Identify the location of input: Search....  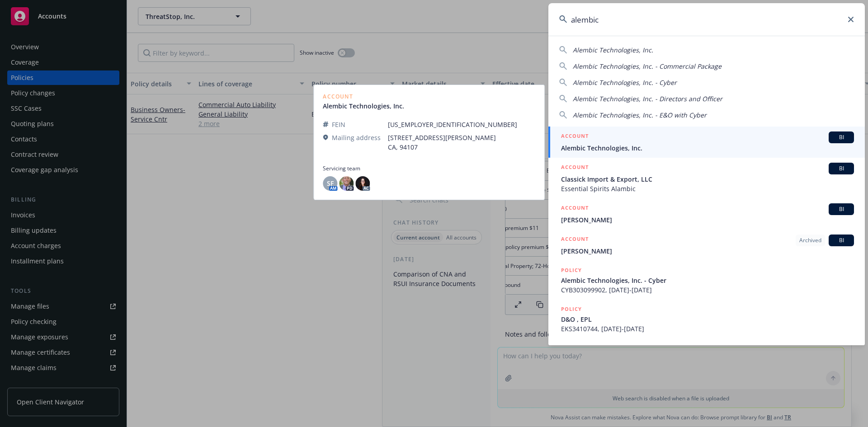
(706, 19).